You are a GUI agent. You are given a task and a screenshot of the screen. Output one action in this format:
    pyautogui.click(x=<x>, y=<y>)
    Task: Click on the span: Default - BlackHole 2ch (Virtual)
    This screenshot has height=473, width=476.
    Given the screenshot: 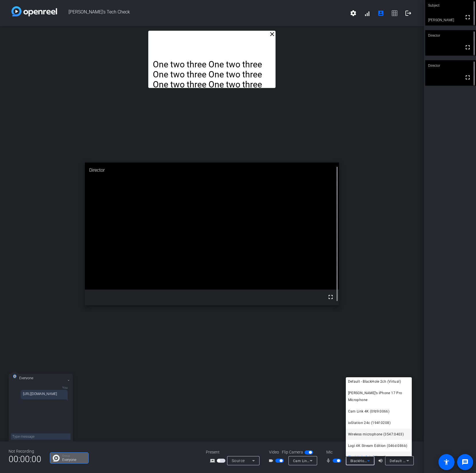 What is the action you would take?
    pyautogui.click(x=375, y=382)
    